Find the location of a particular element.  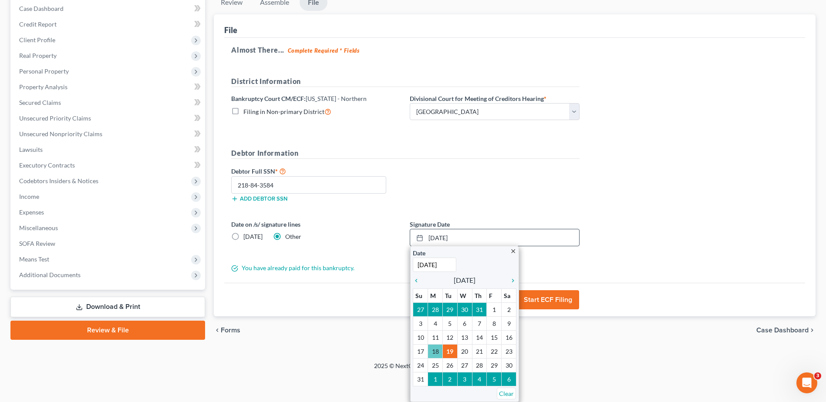

button: Start ECF Filing is located at coordinates (548, 300).